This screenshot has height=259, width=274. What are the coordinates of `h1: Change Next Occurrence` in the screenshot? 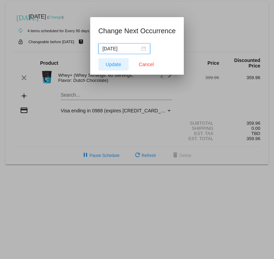 It's located at (137, 31).